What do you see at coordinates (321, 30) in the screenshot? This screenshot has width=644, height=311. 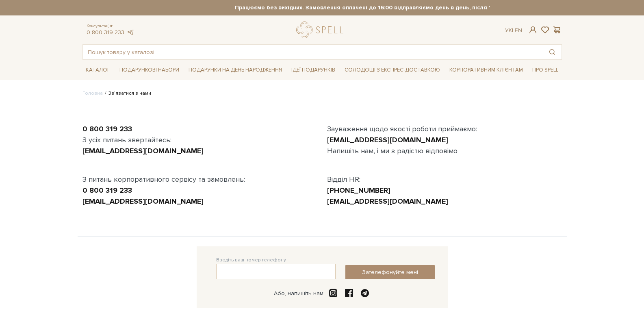 I see `a: logo` at bounding box center [321, 30].